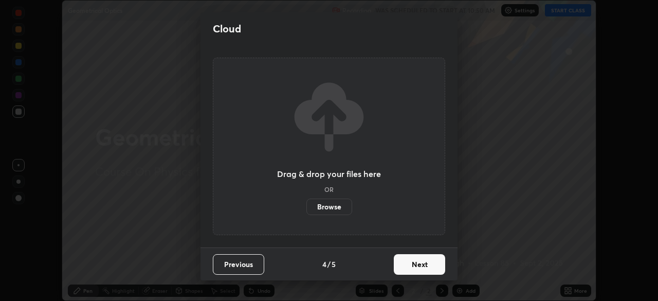 The width and height of the screenshot is (658, 301). What do you see at coordinates (334, 264) in the screenshot?
I see `h4: 5` at bounding box center [334, 264].